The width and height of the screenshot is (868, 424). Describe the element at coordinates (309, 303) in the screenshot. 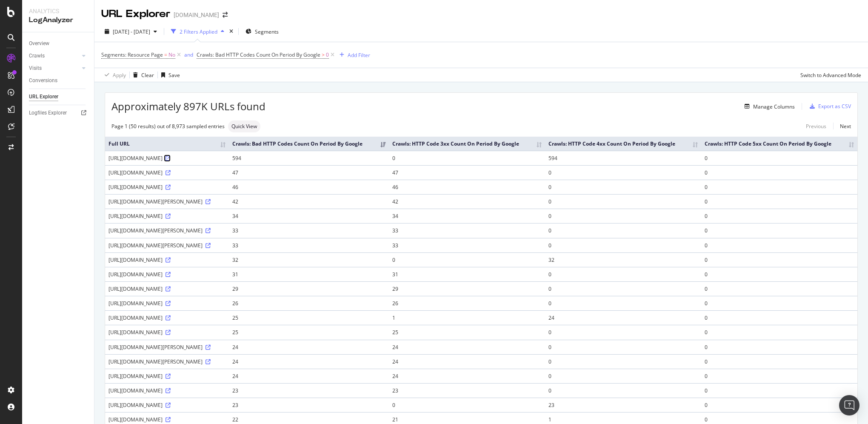

I see `td: 26` at that location.